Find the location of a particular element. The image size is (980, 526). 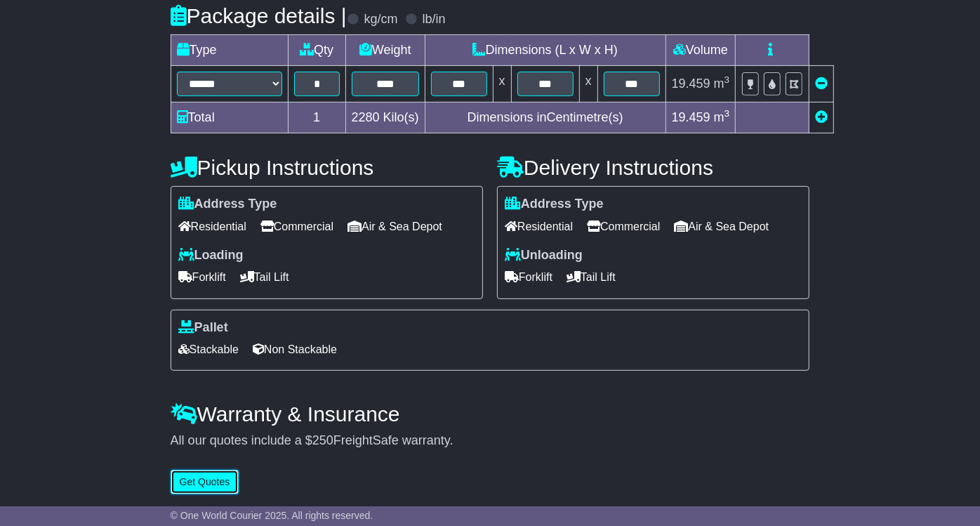

span: Non Stackable is located at coordinates (295, 349).